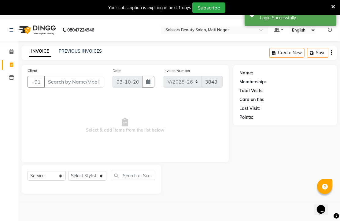  I want to click on div: Last Visit:, so click(250, 108).